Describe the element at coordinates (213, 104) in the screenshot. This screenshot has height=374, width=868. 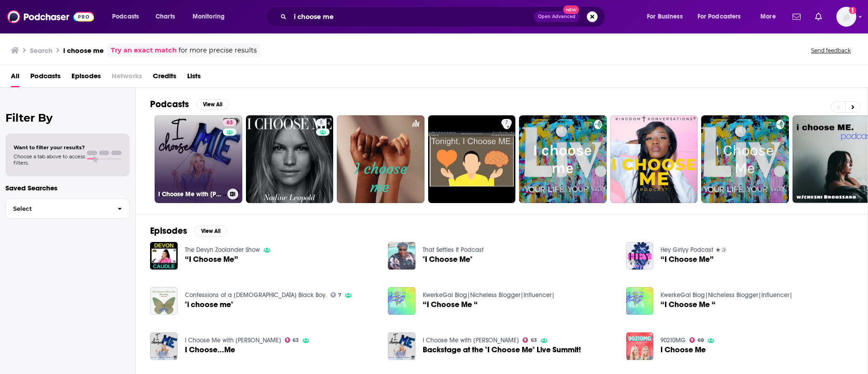
I see `button: View All` at that location.